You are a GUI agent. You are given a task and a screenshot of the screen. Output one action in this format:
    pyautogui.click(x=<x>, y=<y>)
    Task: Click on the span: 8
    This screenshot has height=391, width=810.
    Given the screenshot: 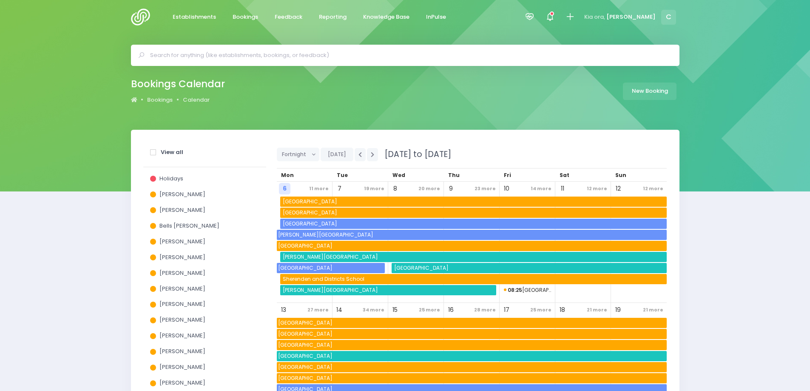 What is the action you would take?
    pyautogui.click(x=395, y=188)
    